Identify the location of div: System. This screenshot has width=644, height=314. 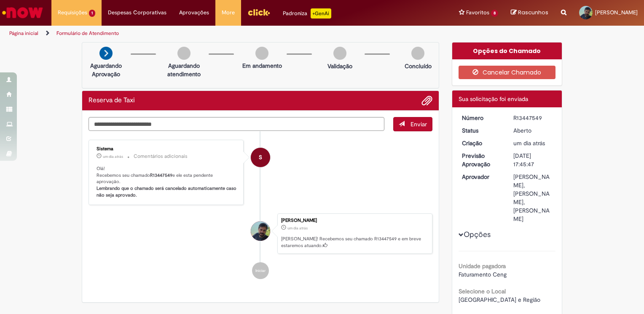
(260, 157).